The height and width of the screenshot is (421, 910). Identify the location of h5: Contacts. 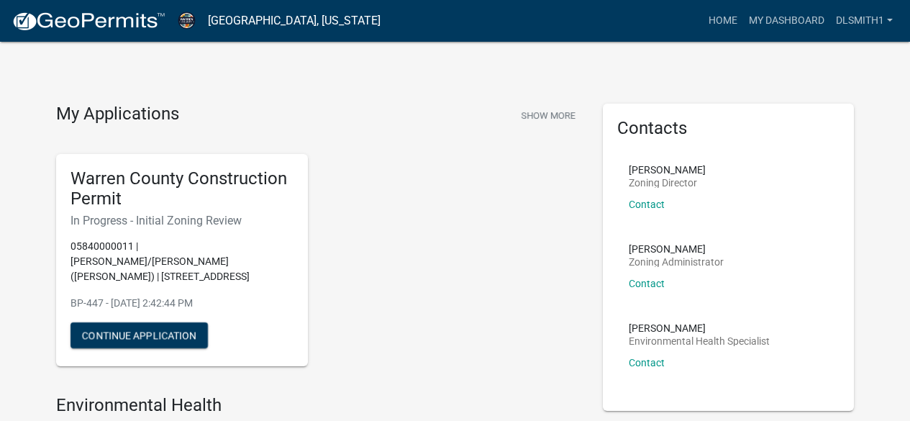
(728, 128).